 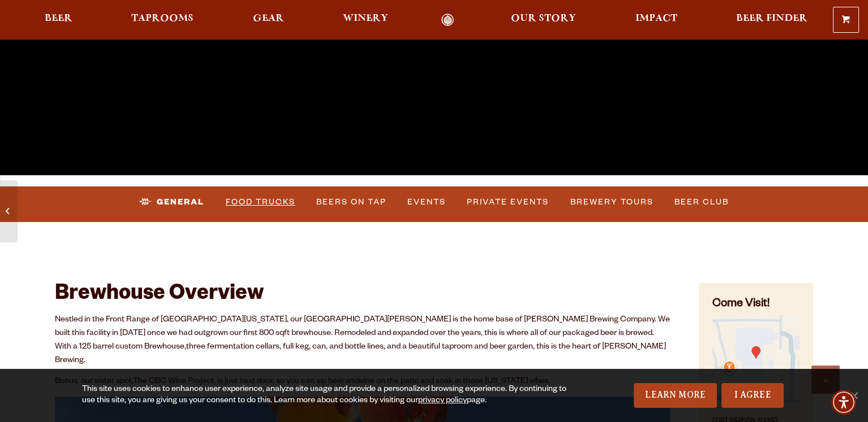 What do you see at coordinates (363, 295) in the screenshot?
I see `h2: Brewhouse Overview` at bounding box center [363, 295].